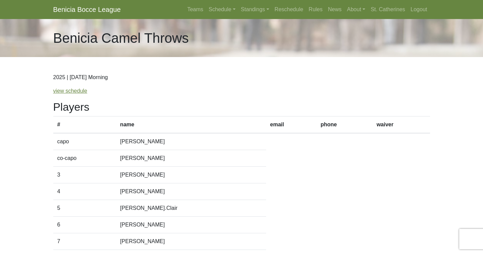 The height and width of the screenshot is (254, 483). Describe the element at coordinates (222, 10) in the screenshot. I see `a: Schedule` at that location.